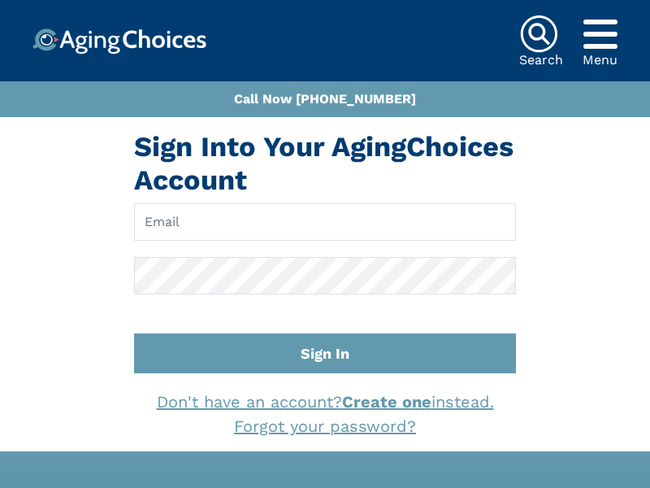 The width and height of the screenshot is (650, 488). I want to click on a: Don't have an account?Create oneinstead., so click(325, 401).